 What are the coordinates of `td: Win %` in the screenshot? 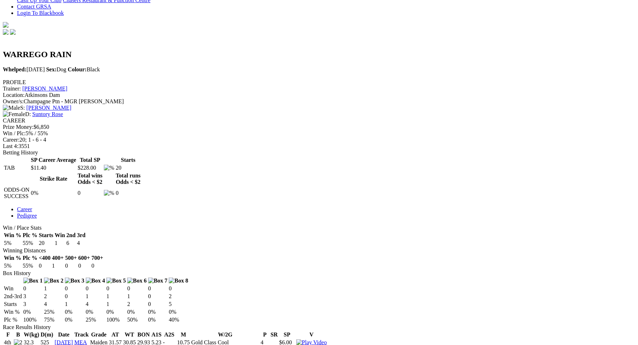 It's located at (13, 312).